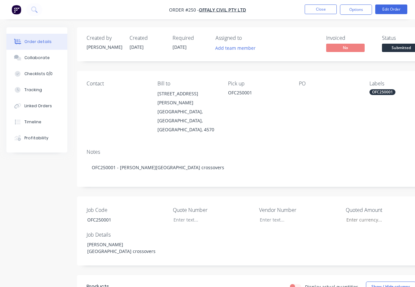 Image resolution: width=415 pixels, height=287 pixels. I want to click on div: Tracking, so click(33, 90).